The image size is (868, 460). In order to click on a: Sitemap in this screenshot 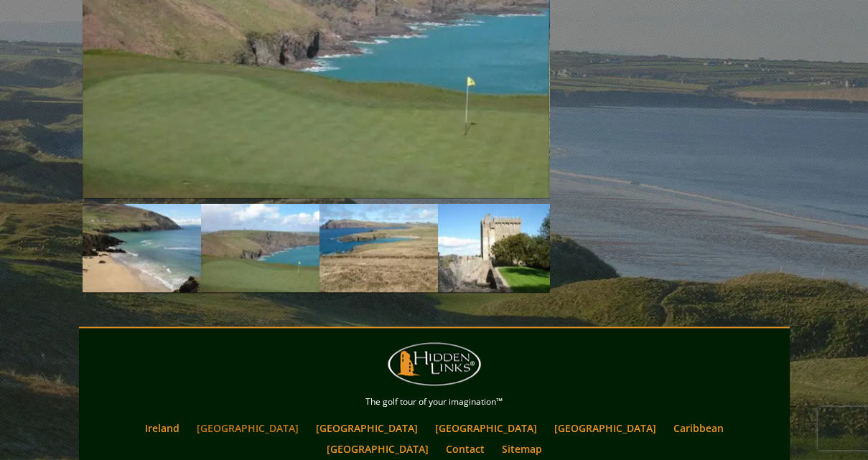, I will do `click(522, 449)`.